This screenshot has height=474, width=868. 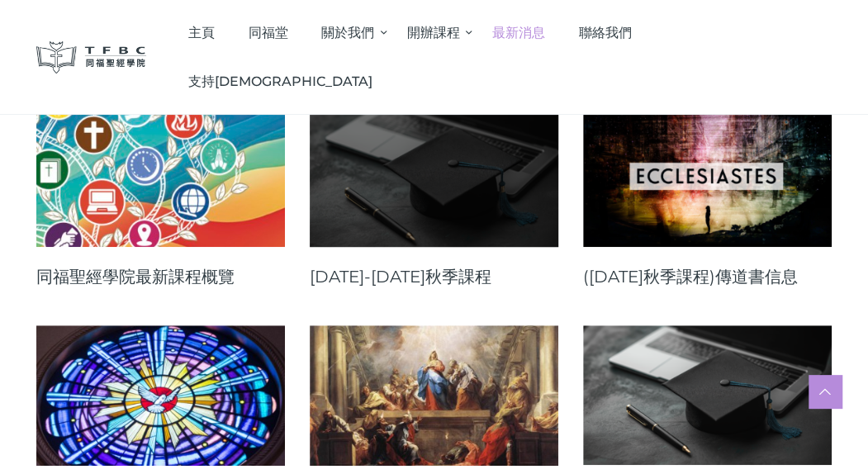 What do you see at coordinates (160, 277) in the screenshot?
I see `a: 同福聖經學院最新課程概覽` at bounding box center [160, 277].